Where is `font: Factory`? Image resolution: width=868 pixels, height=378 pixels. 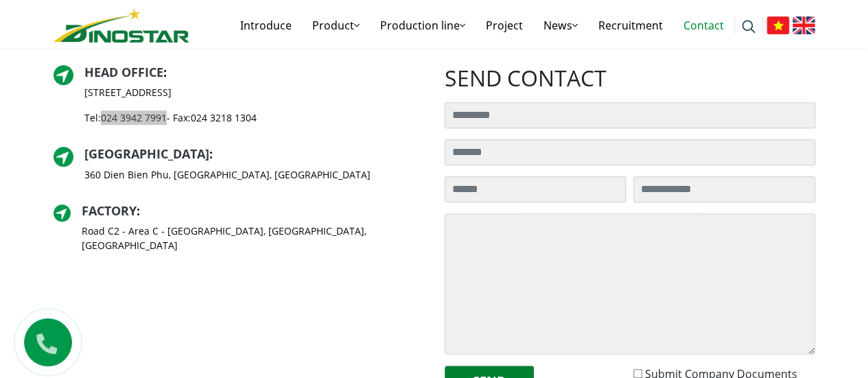 font: Factory is located at coordinates (109, 210).